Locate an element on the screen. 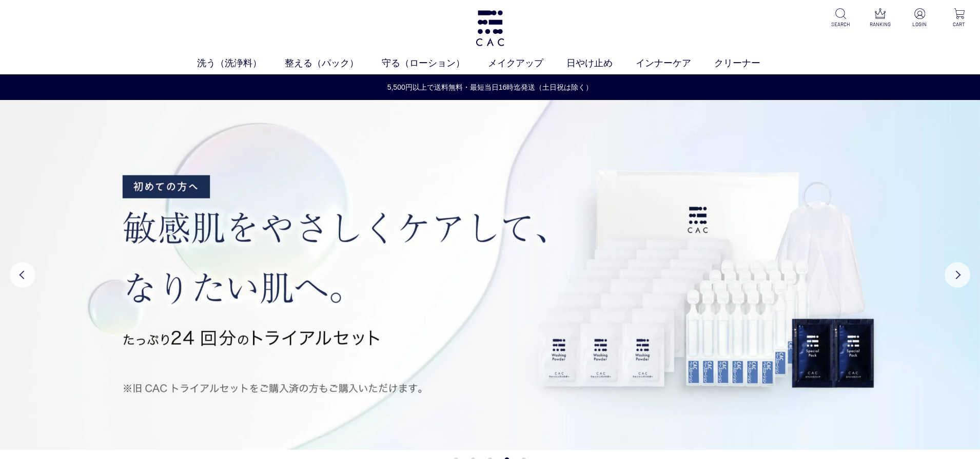 The image size is (980, 459). p: RANKING is located at coordinates (880, 24).